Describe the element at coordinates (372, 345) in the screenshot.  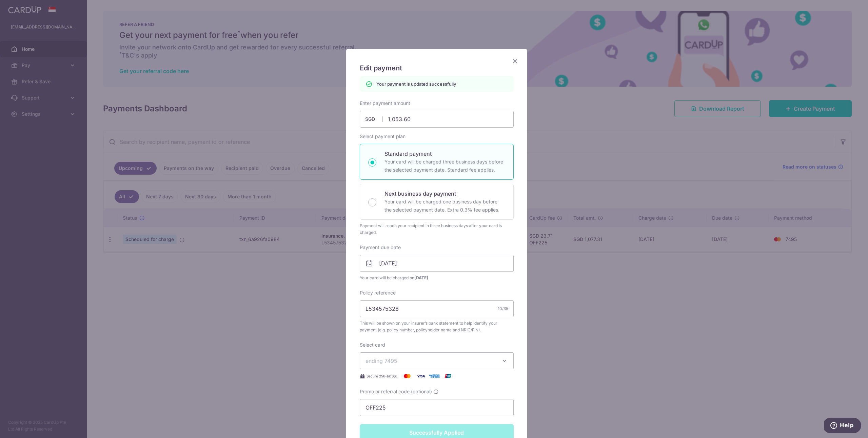
I see `label: Select card` at that location.